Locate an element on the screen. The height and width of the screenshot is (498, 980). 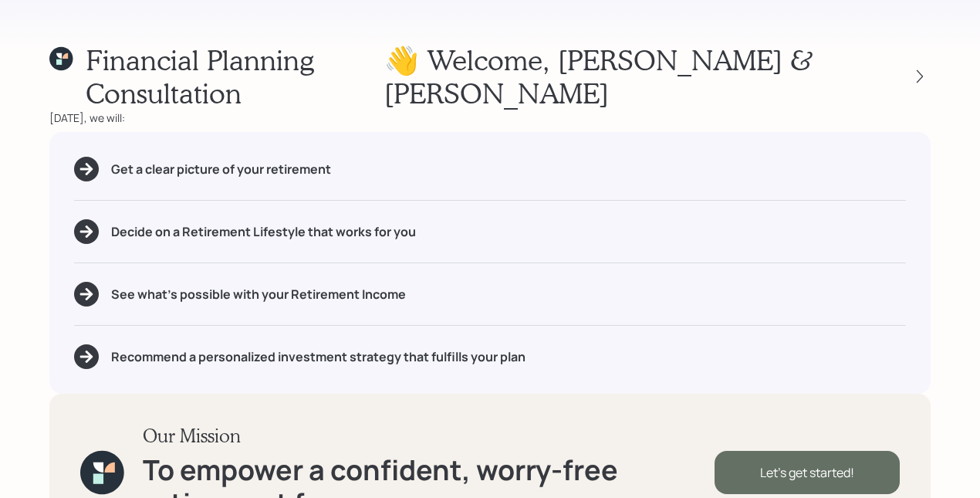
h5: Recommend a personalized investment strategy that fulfills your plan is located at coordinates (318, 356).